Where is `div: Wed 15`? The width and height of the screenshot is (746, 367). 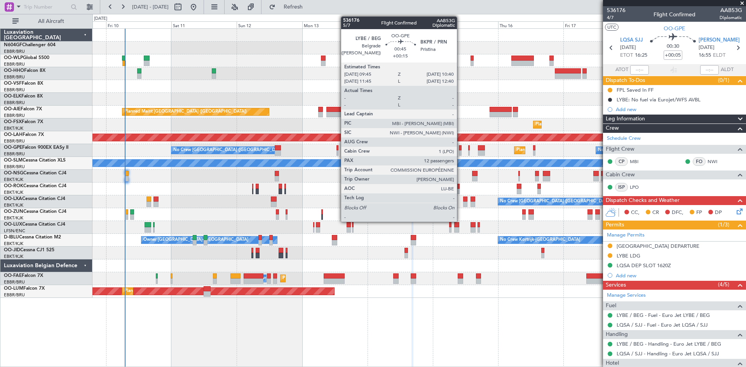 div: Wed 15 is located at coordinates (465, 25).